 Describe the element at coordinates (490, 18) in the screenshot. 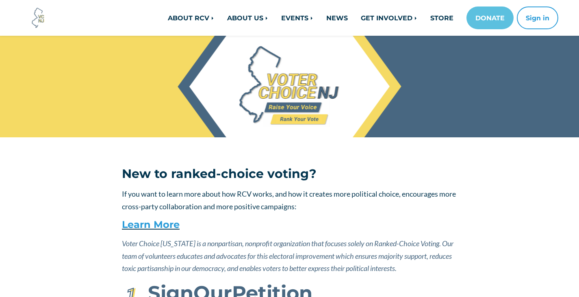

I see `a: DONATE` at that location.